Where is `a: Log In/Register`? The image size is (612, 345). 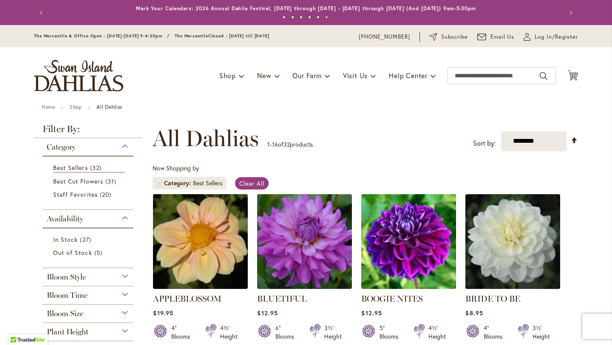 a: Log In/Register is located at coordinates (551, 37).